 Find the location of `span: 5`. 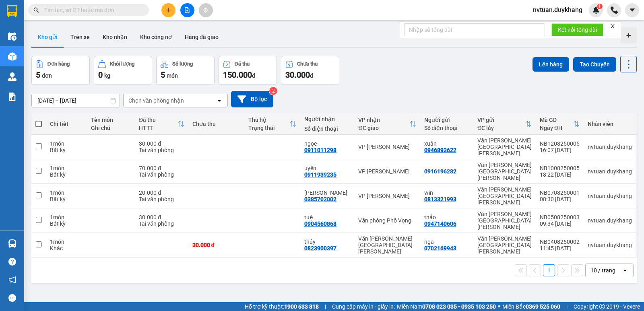

span: 5 is located at coordinates (38, 75).